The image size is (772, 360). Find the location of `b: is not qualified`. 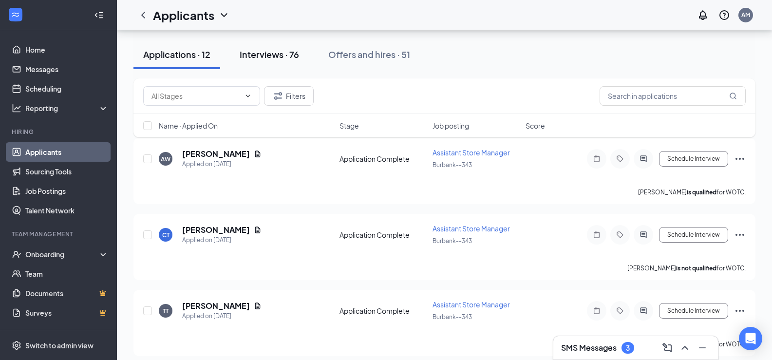

b: is not qualified is located at coordinates (696, 268).